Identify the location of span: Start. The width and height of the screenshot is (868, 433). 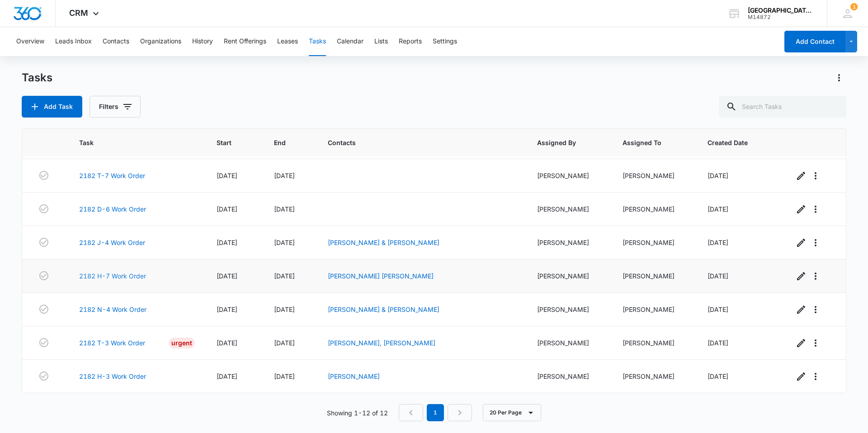
(228, 142).